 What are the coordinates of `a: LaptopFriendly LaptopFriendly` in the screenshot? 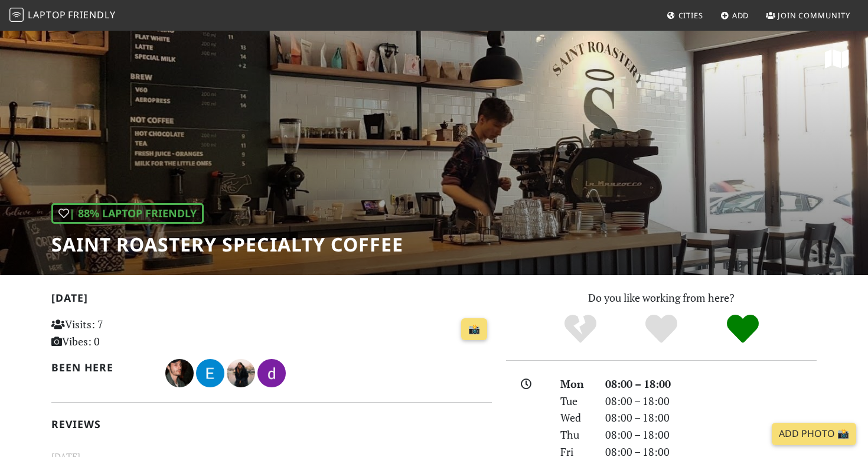 It's located at (62, 15).